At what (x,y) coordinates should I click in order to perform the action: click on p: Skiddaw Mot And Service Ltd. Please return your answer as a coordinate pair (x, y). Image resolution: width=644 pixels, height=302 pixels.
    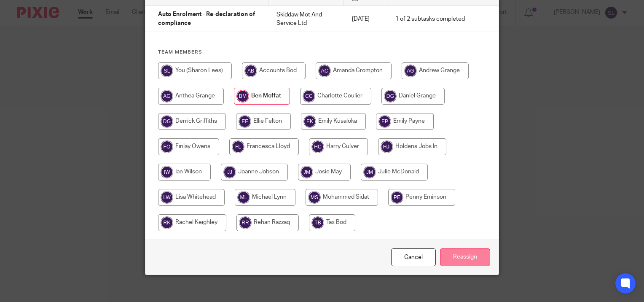
    Looking at the image, I should click on (306, 19).